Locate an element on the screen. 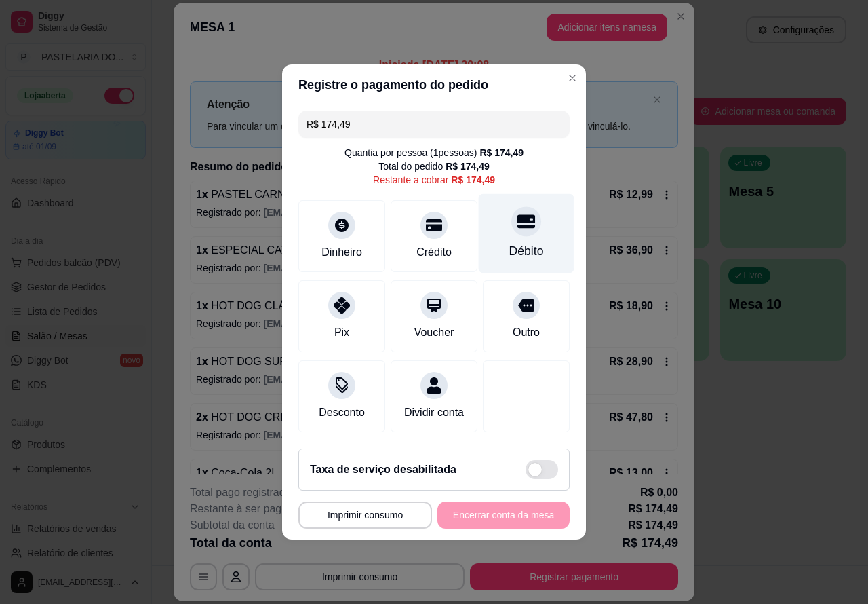 This screenshot has width=868, height=604. div: Total do pedido is located at coordinates (434, 167).